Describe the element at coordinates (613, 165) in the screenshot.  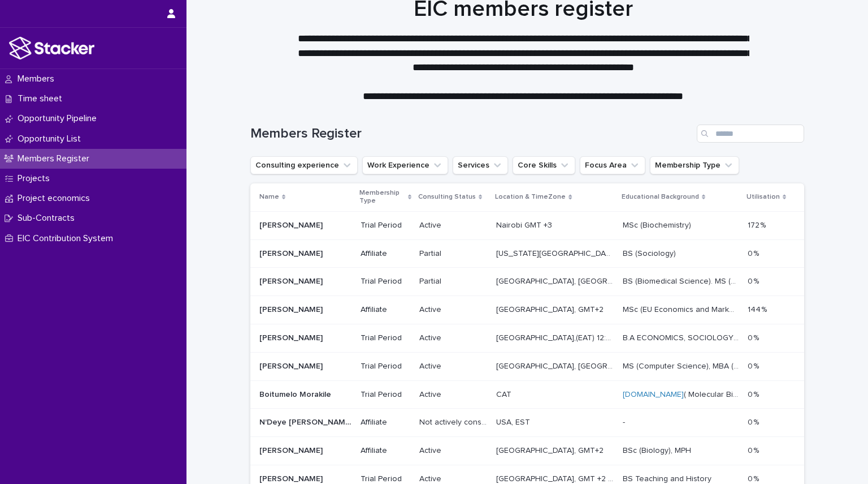
I see `button: Focus Area` at that location.